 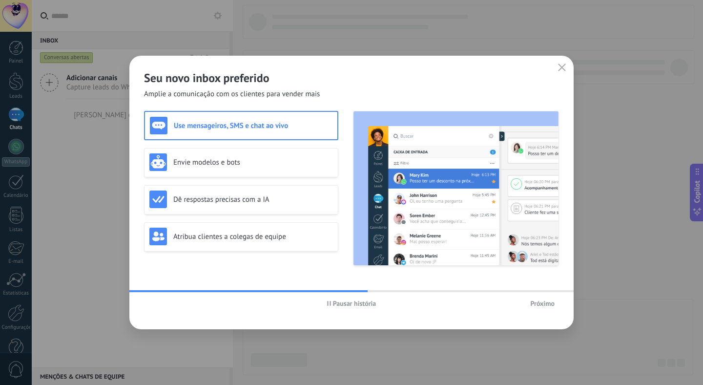 What do you see at coordinates (543, 303) in the screenshot?
I see `span: Próximo` at bounding box center [543, 303].